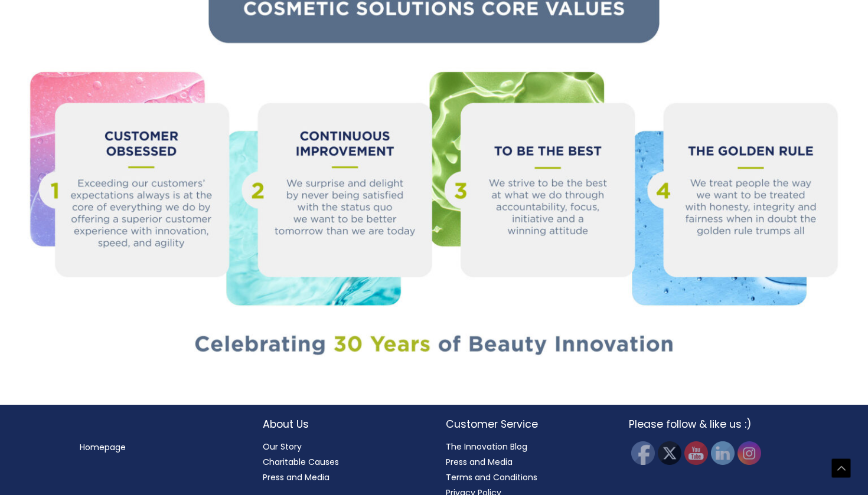  Describe the element at coordinates (301, 462) in the screenshot. I see `a: Charitable Causes` at that location.